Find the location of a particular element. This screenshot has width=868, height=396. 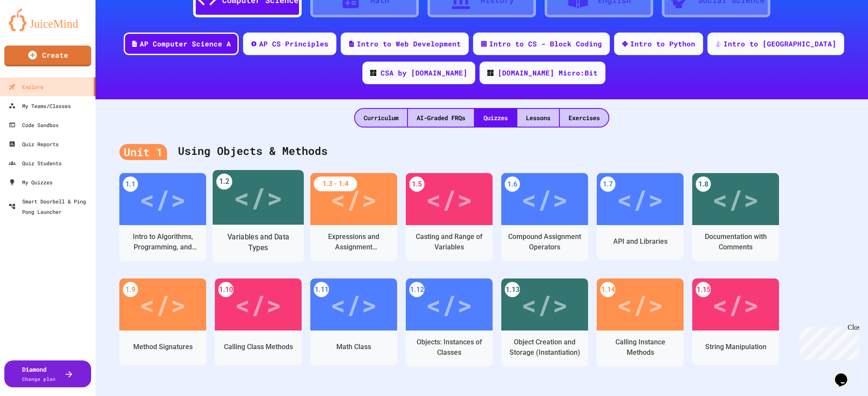

div: Intro to Python is located at coordinates (662, 44).